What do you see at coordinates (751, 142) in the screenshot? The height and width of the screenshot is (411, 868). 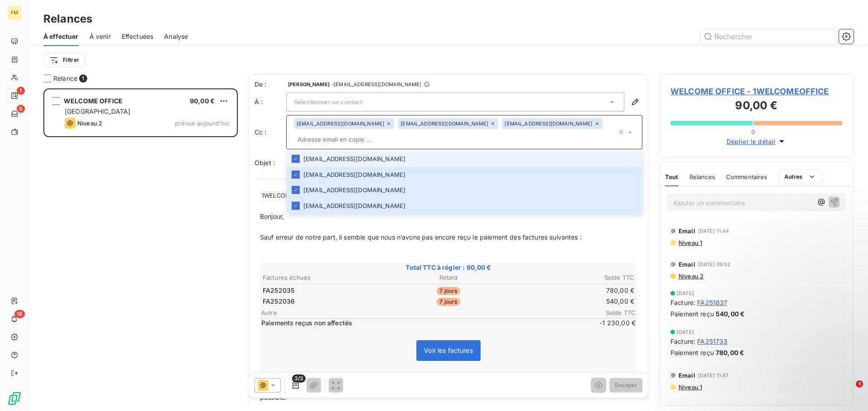 I see `span: Déplier le détail` at bounding box center [751, 142].